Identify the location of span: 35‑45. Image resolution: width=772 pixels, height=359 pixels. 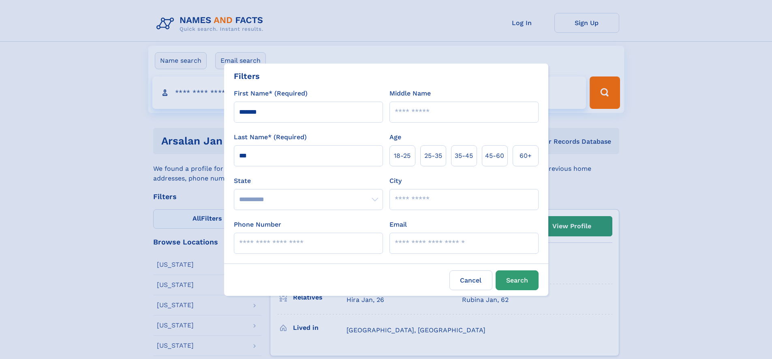
(463, 156).